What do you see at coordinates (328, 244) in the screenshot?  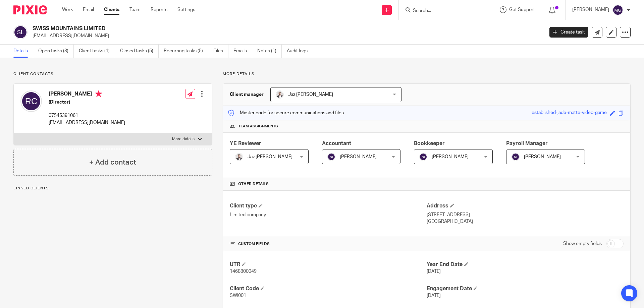 I see `h4: CUSTOM FIELDS` at bounding box center [328, 244].